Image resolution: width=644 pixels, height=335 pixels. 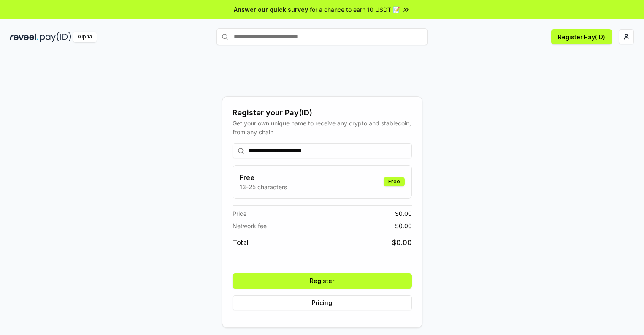 I want to click on div: Get your own unique name to receive any crypto and stablecoin, from any chain, so click(x=322, y=128).